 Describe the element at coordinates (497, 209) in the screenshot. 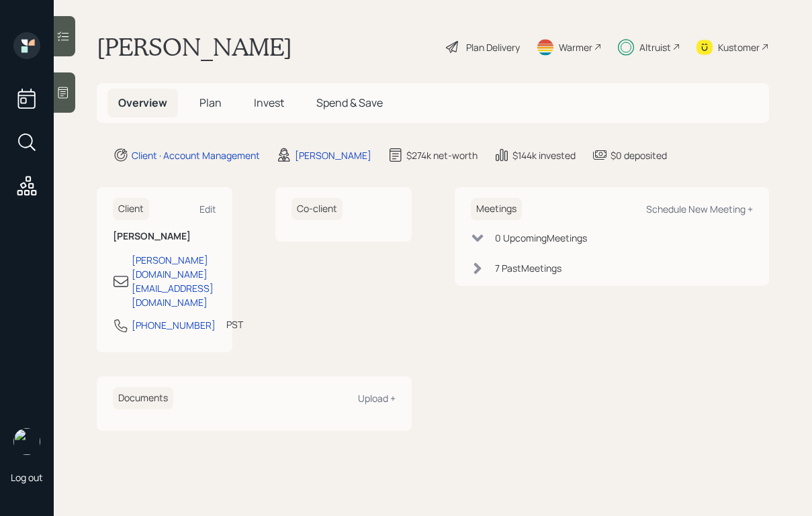

I see `h6: Meetings` at that location.